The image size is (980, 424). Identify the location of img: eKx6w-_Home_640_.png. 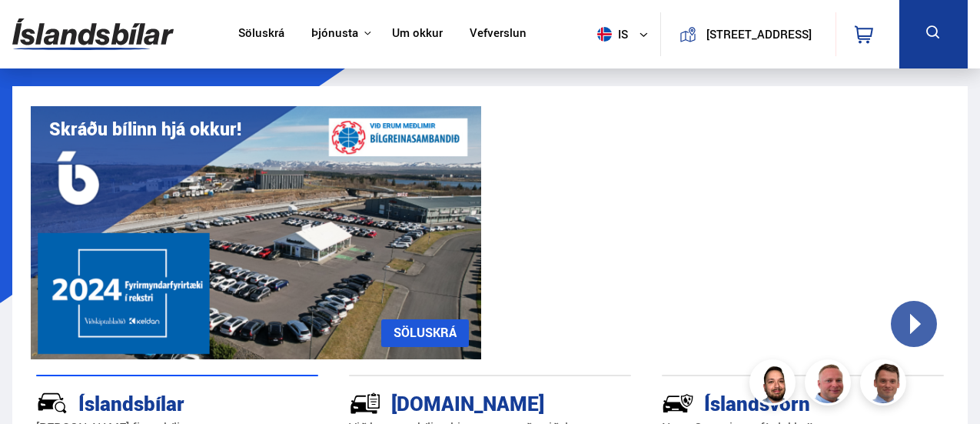
(256, 232).